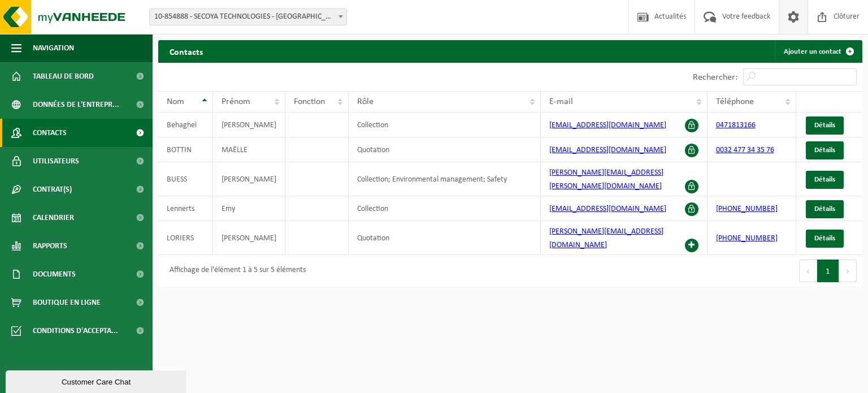 The height and width of the screenshot is (393, 868). What do you see at coordinates (365, 101) in the screenshot?
I see `span: Rôle` at bounding box center [365, 101].